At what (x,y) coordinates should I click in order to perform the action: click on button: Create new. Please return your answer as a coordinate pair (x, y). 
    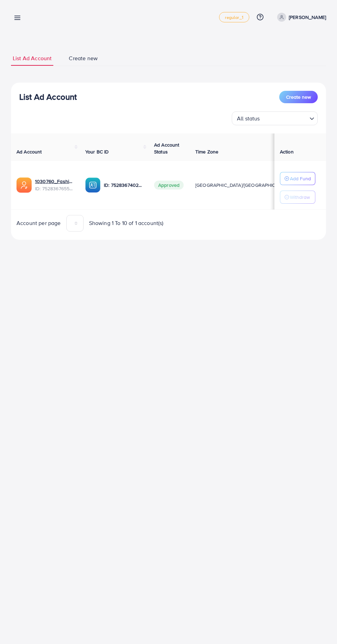
    Looking at the image, I should click on (298, 97).